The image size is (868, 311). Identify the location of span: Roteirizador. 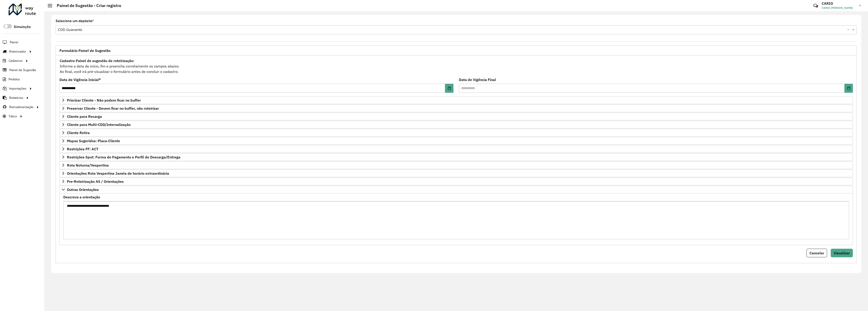
(18, 52).